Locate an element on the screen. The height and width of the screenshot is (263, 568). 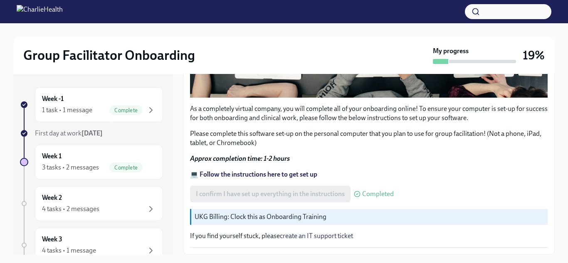
strong: 💻 Follow the instructions here to get set up is located at coordinates (254, 174).